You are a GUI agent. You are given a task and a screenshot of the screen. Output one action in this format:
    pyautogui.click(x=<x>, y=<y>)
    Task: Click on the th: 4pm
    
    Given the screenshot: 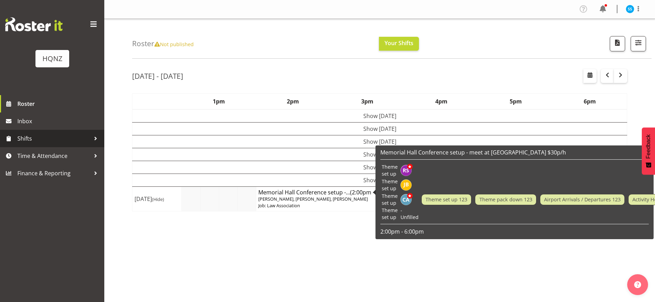 What is the action you would take?
    pyautogui.click(x=441, y=102)
    